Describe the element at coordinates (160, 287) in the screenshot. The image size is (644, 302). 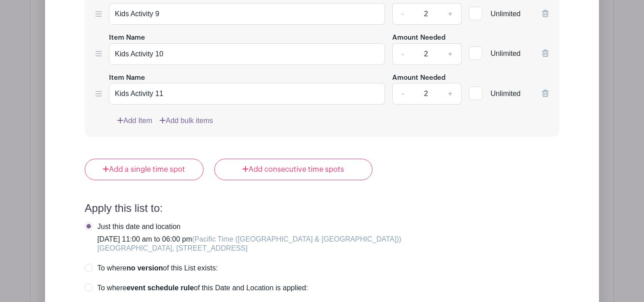
I see `strong: event schedule rule` at that location.